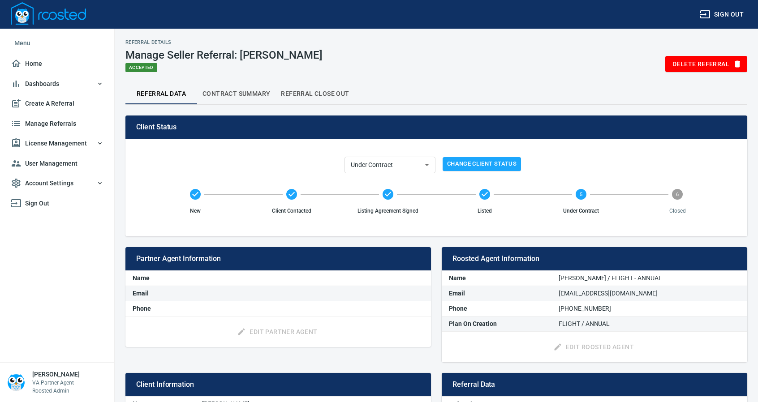 The width and height of the screenshot is (758, 402). I want to click on span: Delete Referral, so click(706, 64).